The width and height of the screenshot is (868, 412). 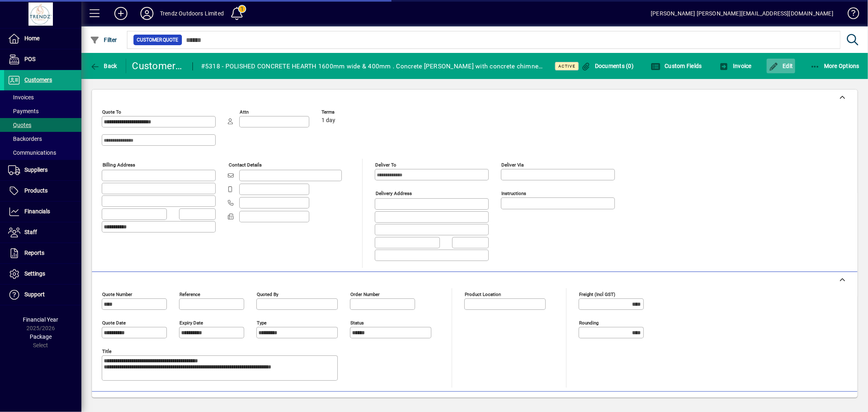 I want to click on button: Edit, so click(x=781, y=66).